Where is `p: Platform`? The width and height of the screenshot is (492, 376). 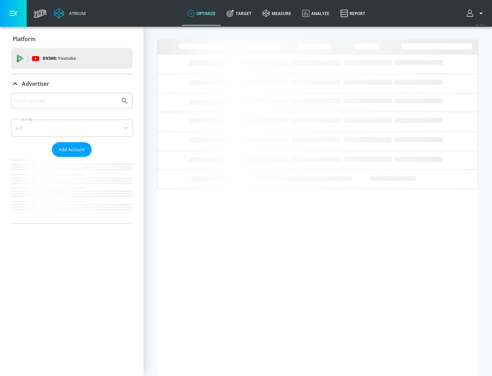 p: Platform is located at coordinates (24, 39).